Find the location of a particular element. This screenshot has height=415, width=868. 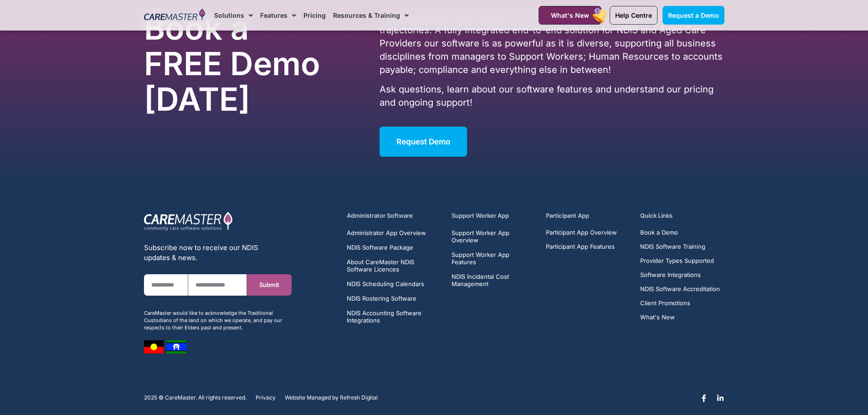

span: Participant App Overview is located at coordinates (582, 232).